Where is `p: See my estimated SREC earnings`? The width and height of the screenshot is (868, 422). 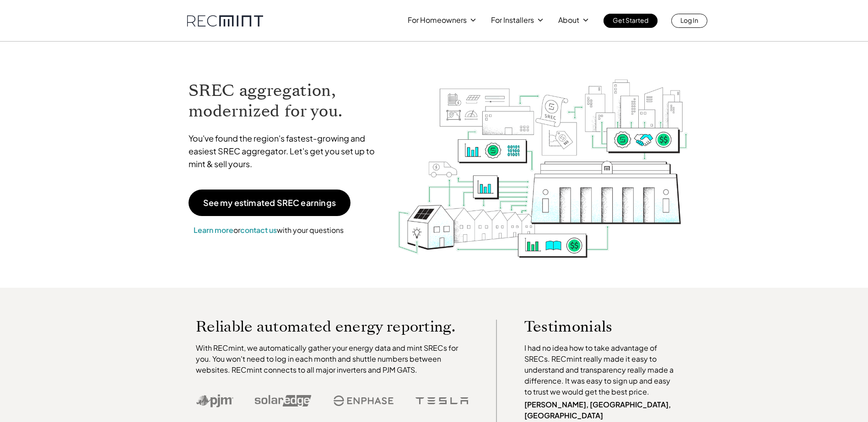
p: See my estimated SREC earnings is located at coordinates (269, 203).